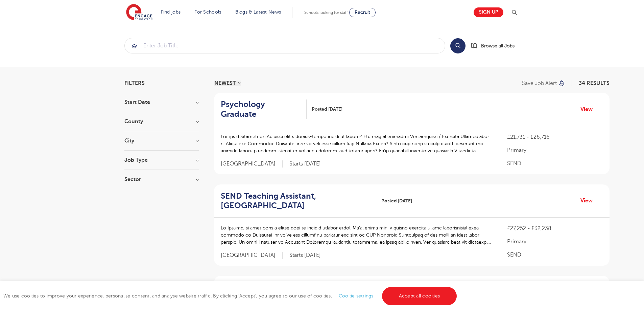 The height and width of the screenshot is (311, 644). What do you see at coordinates (555, 137) in the screenshot?
I see `p: £21,731 - £26,716` at bounding box center [555, 137].